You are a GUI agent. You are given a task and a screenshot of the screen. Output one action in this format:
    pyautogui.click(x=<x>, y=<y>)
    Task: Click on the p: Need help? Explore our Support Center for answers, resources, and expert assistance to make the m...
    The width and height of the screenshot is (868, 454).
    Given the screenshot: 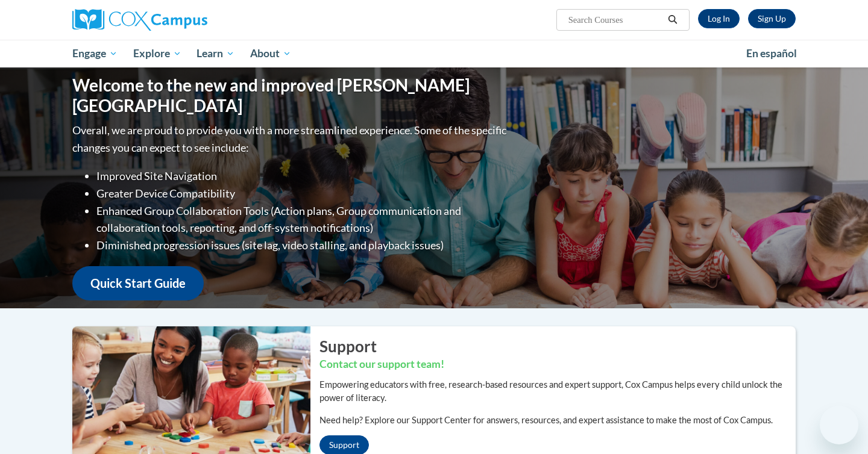 What is the action you would take?
    pyautogui.click(x=557, y=421)
    